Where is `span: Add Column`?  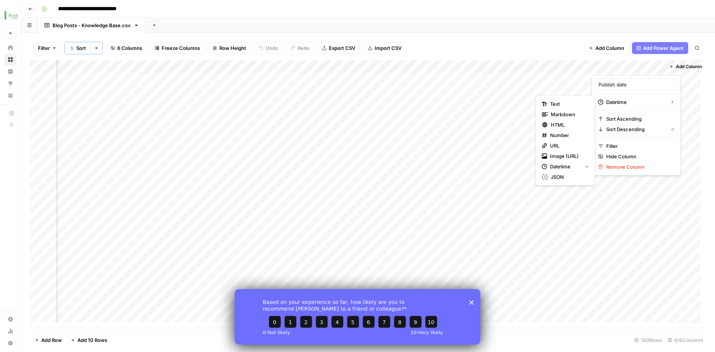 span: Add Column is located at coordinates (689, 67).